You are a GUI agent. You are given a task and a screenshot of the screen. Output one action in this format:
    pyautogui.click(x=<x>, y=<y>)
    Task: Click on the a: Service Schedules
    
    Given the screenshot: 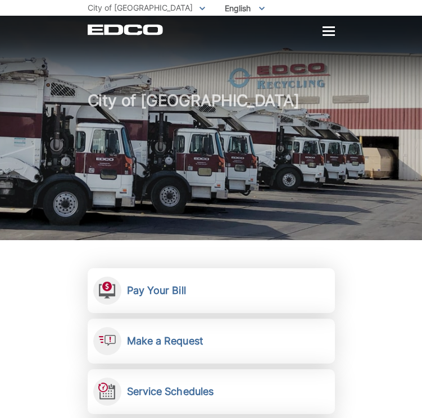 What is the action you would take?
    pyautogui.click(x=211, y=392)
    